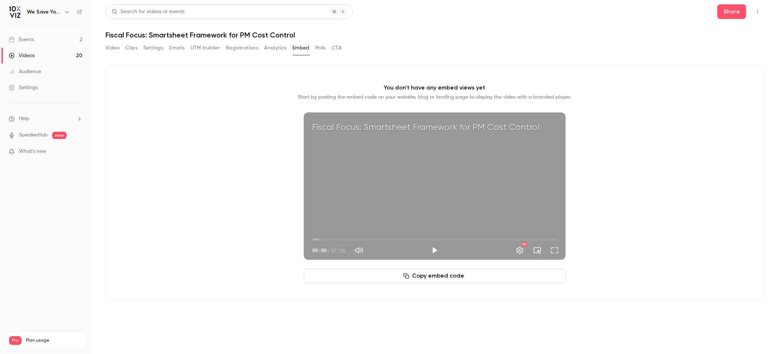  I want to click on span: Plan usage, so click(54, 340).